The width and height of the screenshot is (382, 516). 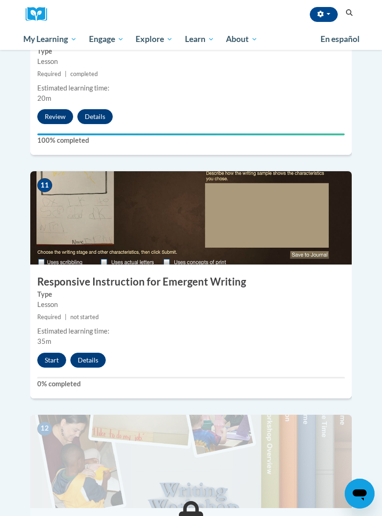 What do you see at coordinates (45, 185) in the screenshot?
I see `span: 11` at bounding box center [45, 185].